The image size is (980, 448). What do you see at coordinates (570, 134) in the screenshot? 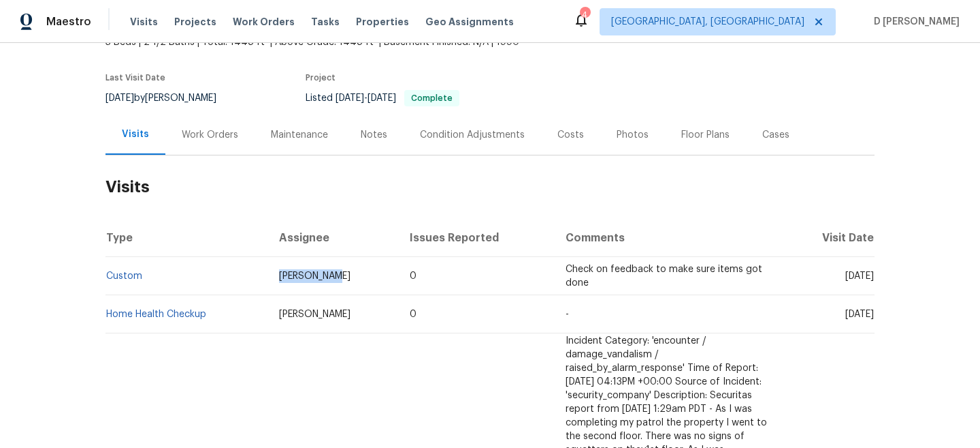
I see `div: Costs` at bounding box center [570, 134].